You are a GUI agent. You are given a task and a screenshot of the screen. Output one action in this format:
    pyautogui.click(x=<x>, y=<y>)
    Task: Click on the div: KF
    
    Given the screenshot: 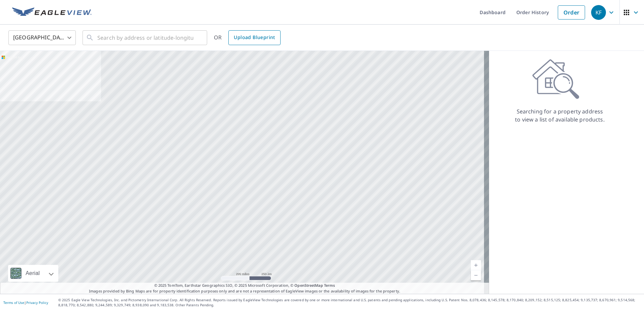 What is the action you would take?
    pyautogui.click(x=598, y=12)
    